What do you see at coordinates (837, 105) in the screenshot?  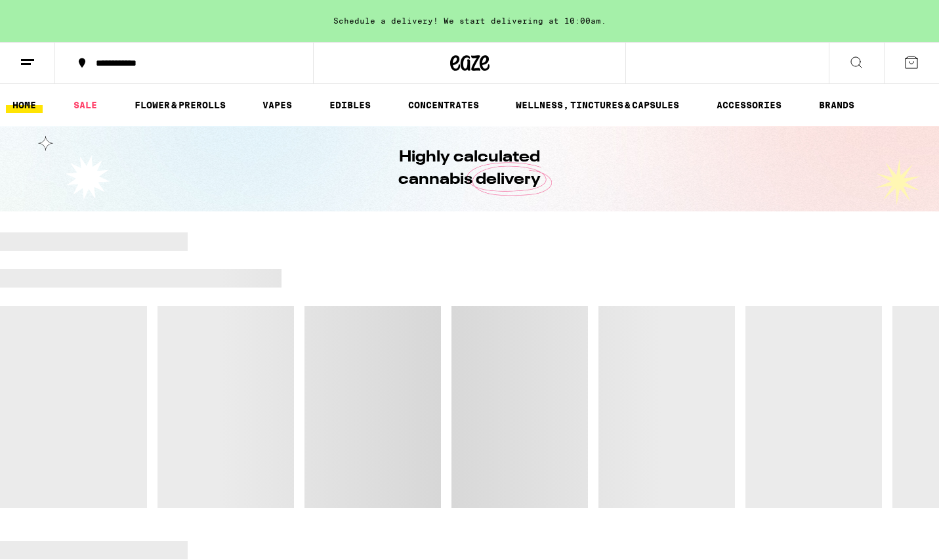 I see `a: BRANDS` at bounding box center [837, 105].